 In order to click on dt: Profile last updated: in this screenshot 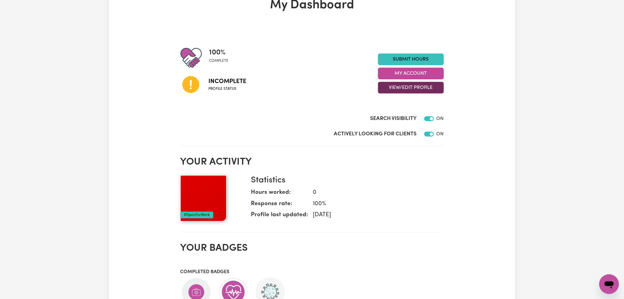, I will do `click(279, 216)`.